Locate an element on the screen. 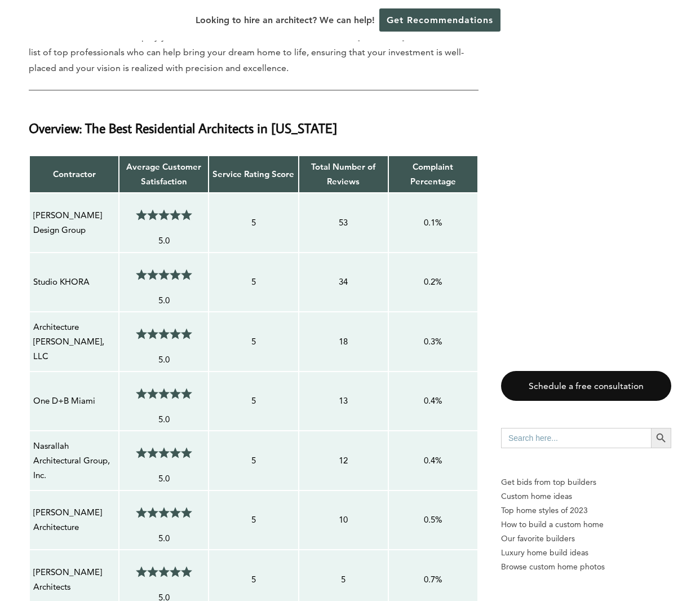  strong: Service Rating Score is located at coordinates (253, 173).